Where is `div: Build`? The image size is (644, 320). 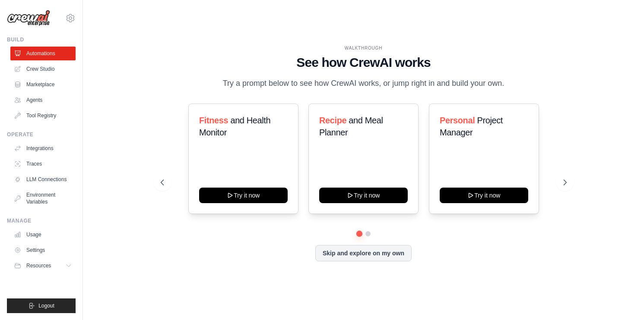
div: Build is located at coordinates (41, 40).